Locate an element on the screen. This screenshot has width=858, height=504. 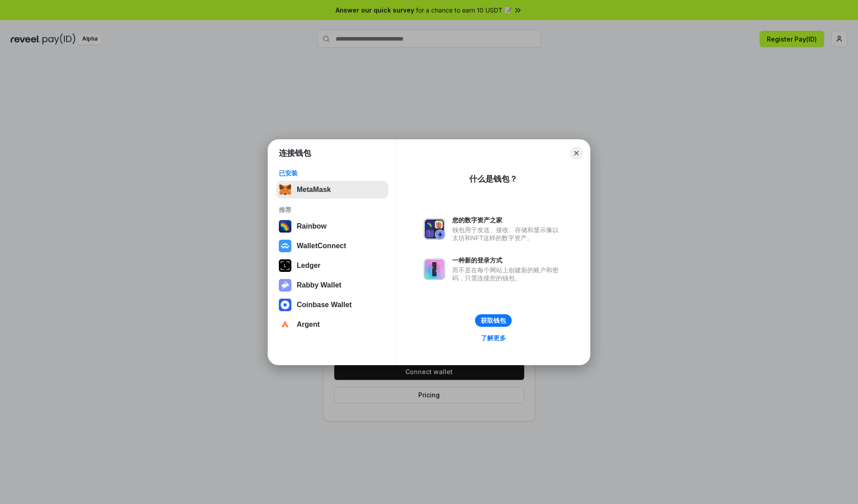
div: MetaMask is located at coordinates (313, 190).